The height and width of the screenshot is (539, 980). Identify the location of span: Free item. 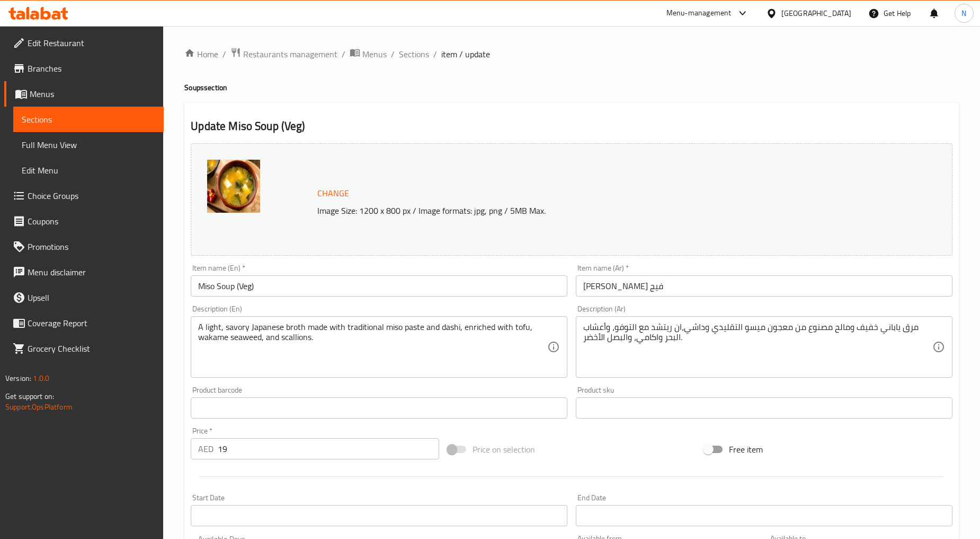
(747, 450).